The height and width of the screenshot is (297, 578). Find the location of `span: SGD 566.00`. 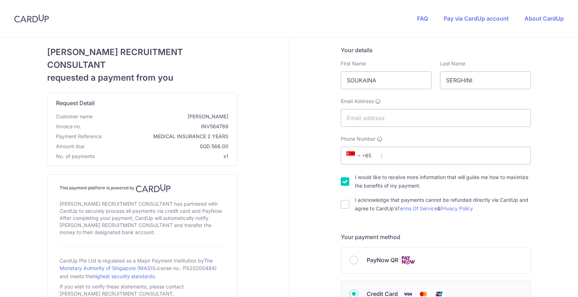

span: SGD 566.00 is located at coordinates (158, 146).